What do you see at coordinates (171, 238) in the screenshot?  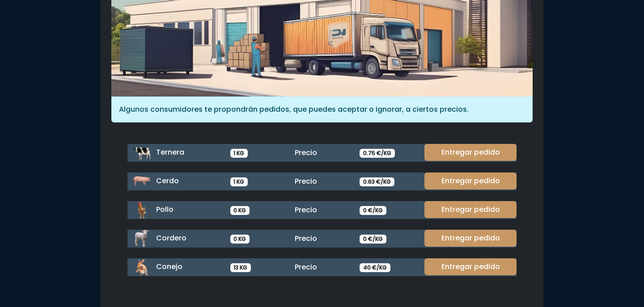 I see `span: Cordero` at bounding box center [171, 238].